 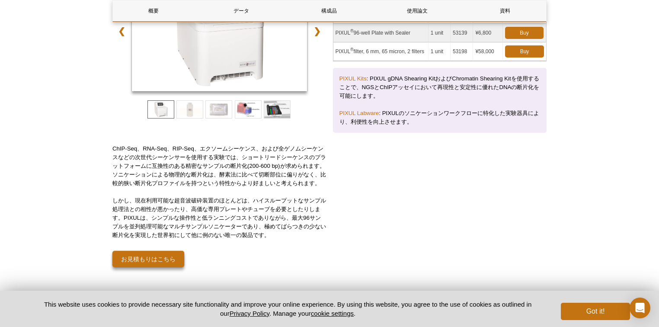 I want to click on td: 53198, so click(x=462, y=51).